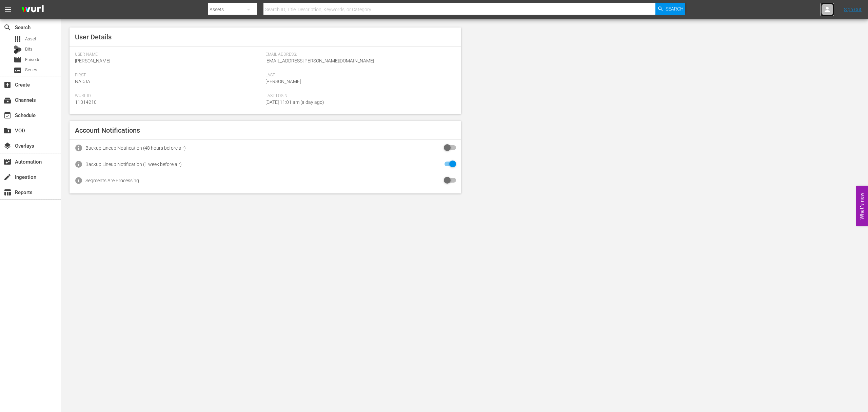  I want to click on span: Schedule, so click(7, 116).